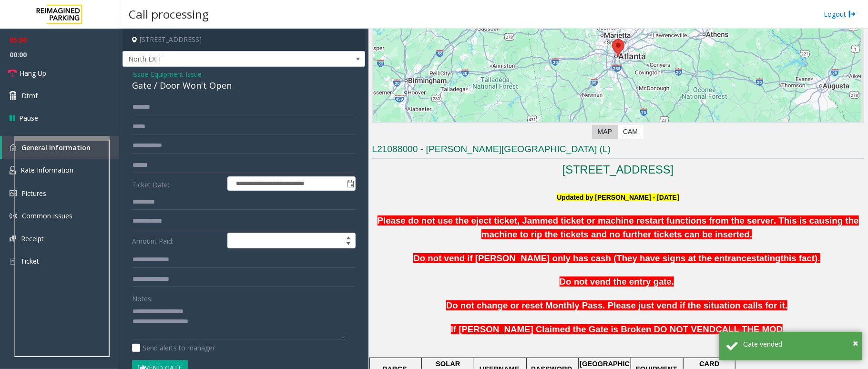  What do you see at coordinates (174, 347) in the screenshot?
I see `label: Send alerts to manager` at bounding box center [174, 347].